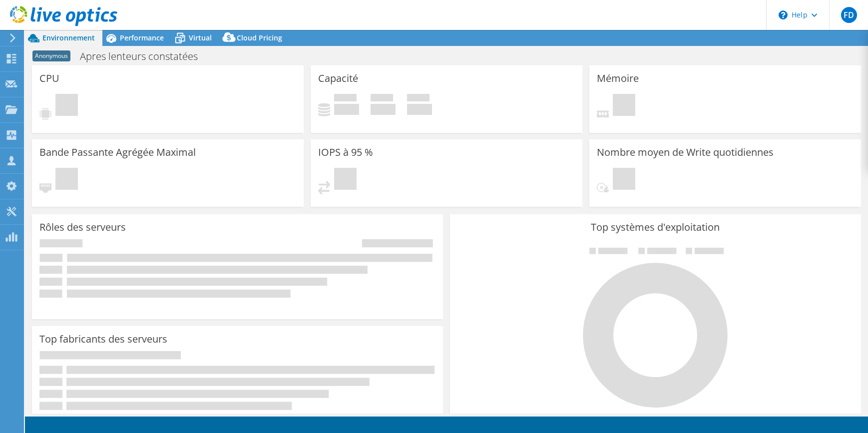 Image resolution: width=868 pixels, height=433 pixels. I want to click on h3: Top systèmes d'exploitation, so click(655, 227).